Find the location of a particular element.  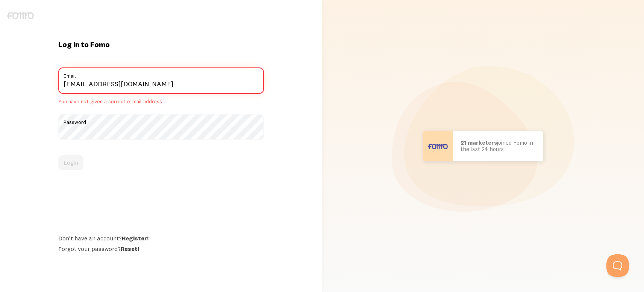

h1: Log in to Fomo is located at coordinates (161, 45).